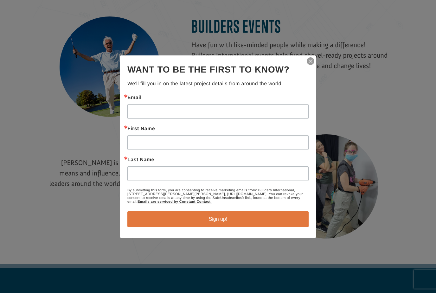  Describe the element at coordinates (218, 84) in the screenshot. I see `p: We'll fill you in on the latest project details from around the world.` at that location.